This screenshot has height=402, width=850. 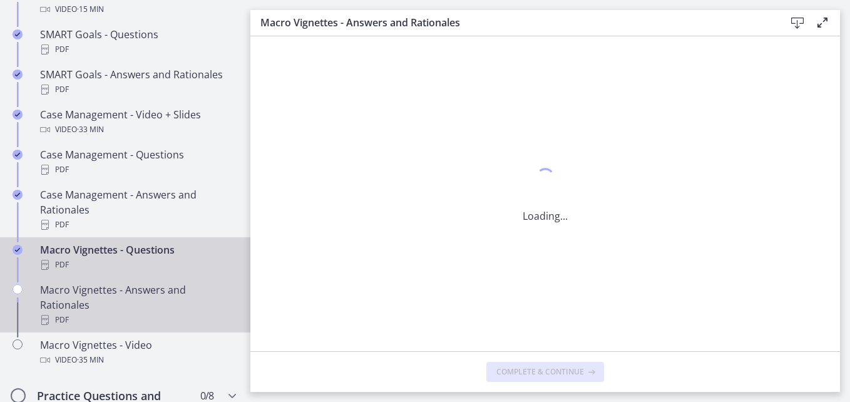 I want to click on p: Loading..., so click(x=545, y=216).